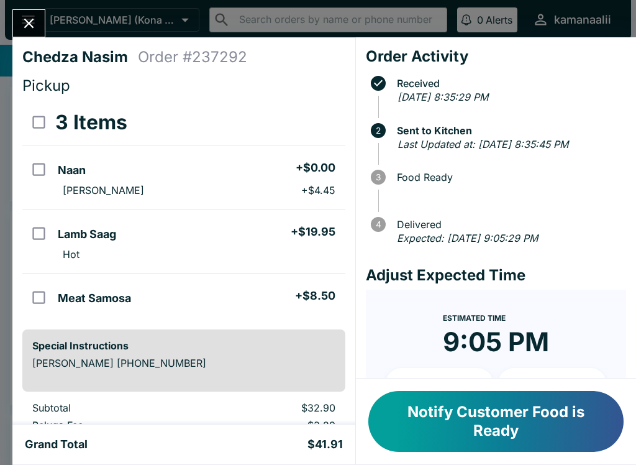  I want to click on h4: Order Activity, so click(496, 57).